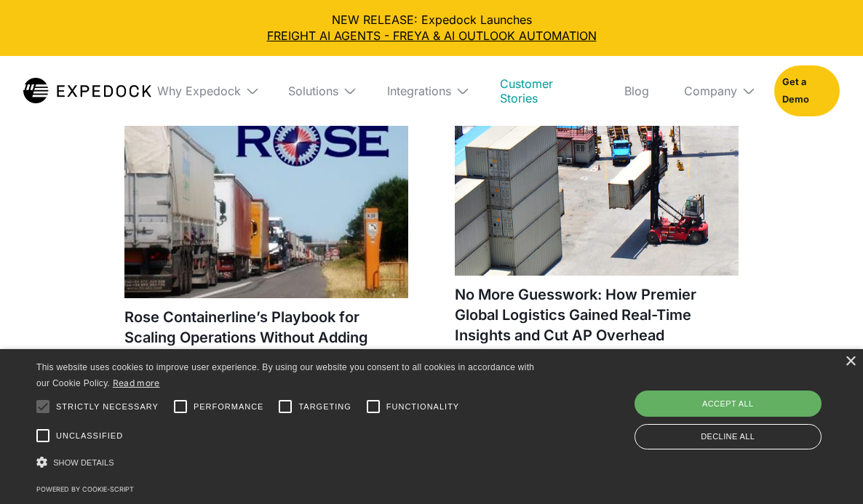  Describe the element at coordinates (85, 489) in the screenshot. I see `a: Powered by cookie-script` at that location.